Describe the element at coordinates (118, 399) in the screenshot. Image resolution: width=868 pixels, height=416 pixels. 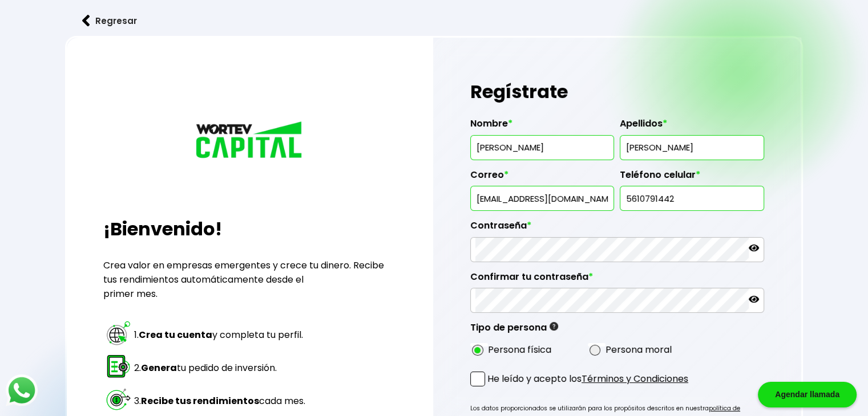
I see `img: paso 3` at that location.